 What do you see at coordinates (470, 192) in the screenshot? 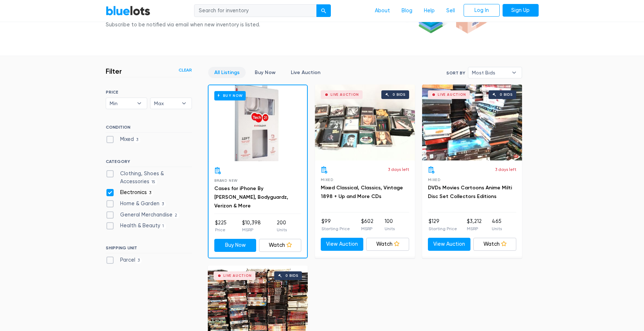
I see `a: DVDs Movies Cartoons Anime Milti Disc Set Collectors Editions` at bounding box center [470, 192].